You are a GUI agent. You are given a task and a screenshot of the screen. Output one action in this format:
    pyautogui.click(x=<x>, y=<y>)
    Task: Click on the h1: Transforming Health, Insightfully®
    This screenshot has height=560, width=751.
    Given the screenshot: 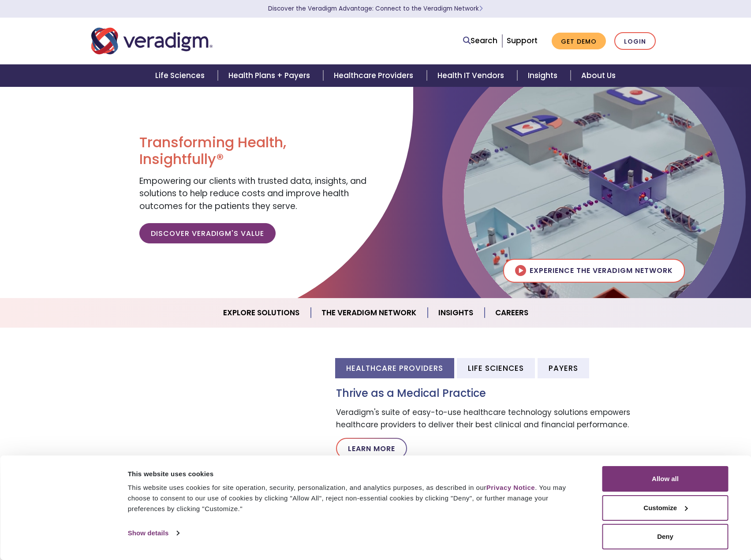 What is the action you would take?
    pyautogui.click(x=254, y=151)
    